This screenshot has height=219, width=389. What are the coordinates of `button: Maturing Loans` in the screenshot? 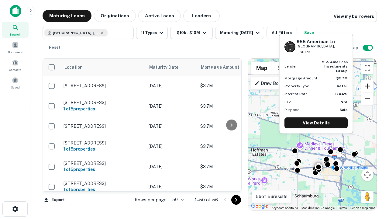 It's located at (67, 16).